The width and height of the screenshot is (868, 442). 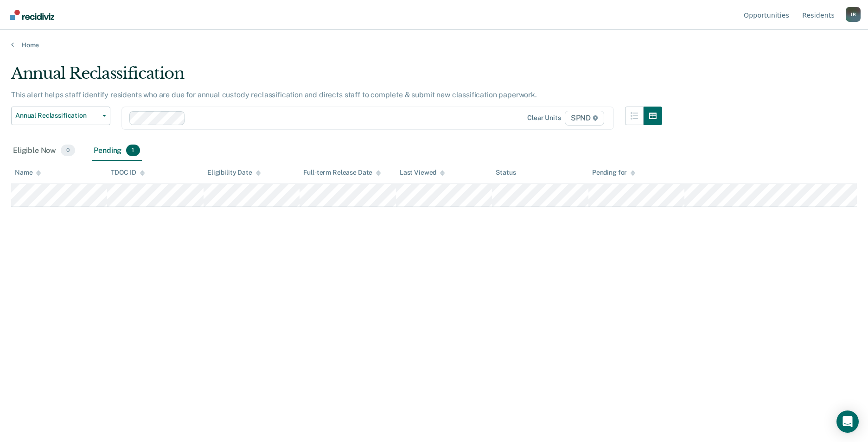 I want to click on div: J B, so click(x=854, y=14).